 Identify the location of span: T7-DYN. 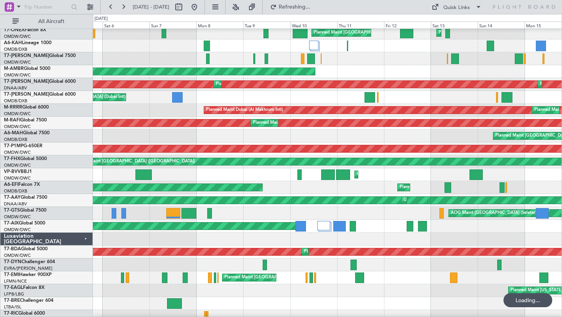
(12, 262).